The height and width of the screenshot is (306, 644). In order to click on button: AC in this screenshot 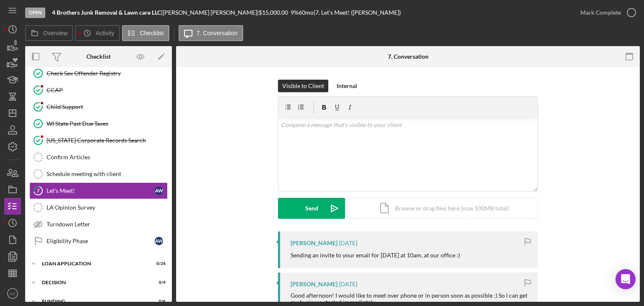, I will do `click(13, 293)`.